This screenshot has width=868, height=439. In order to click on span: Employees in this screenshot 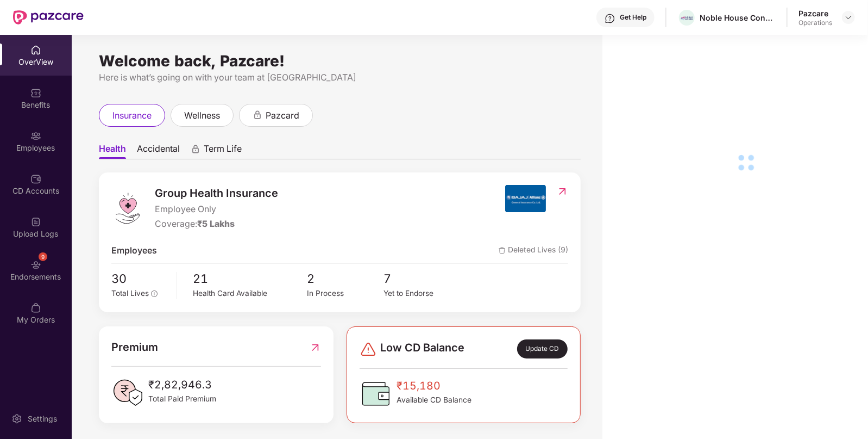, I will do `click(134, 251)`.